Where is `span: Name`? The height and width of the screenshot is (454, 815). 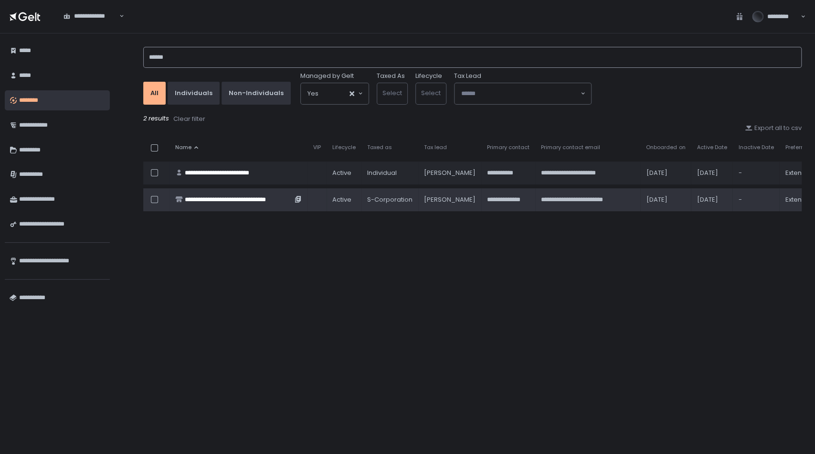
span: Name is located at coordinates (183, 147).